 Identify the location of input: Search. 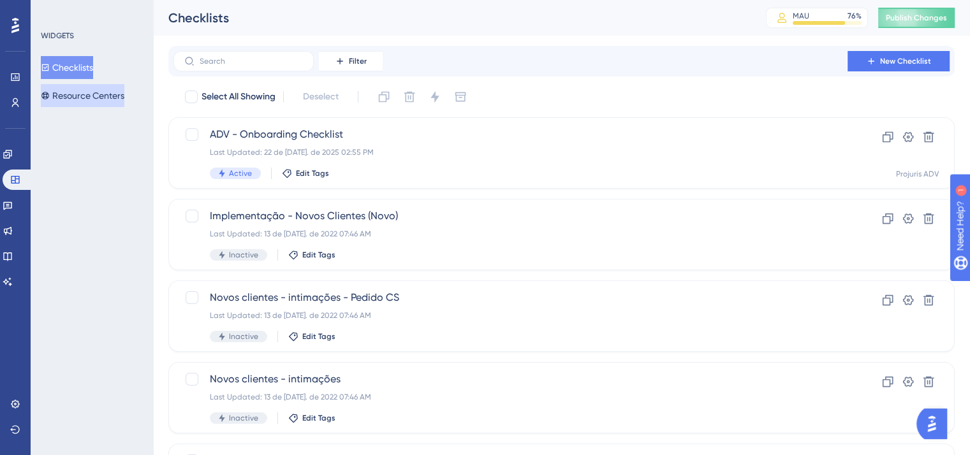
(251, 61).